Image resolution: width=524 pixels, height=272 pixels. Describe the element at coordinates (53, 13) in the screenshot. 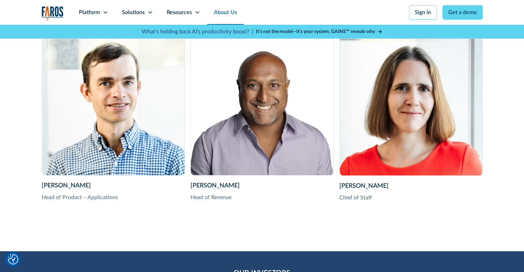

I see `img: Logo of the analytics and reporting company Faros.` at that location.